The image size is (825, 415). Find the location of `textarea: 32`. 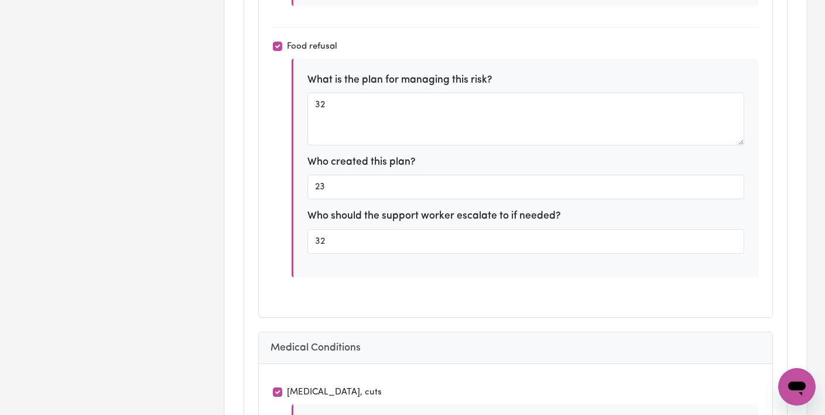

textarea: 32 is located at coordinates (526, 119).